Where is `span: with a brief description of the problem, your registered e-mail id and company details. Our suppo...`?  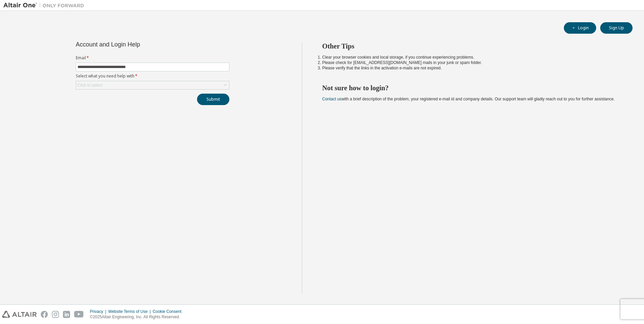 span: with a brief description of the problem, your registered e-mail id and company details. Our suppo... is located at coordinates (469, 99).